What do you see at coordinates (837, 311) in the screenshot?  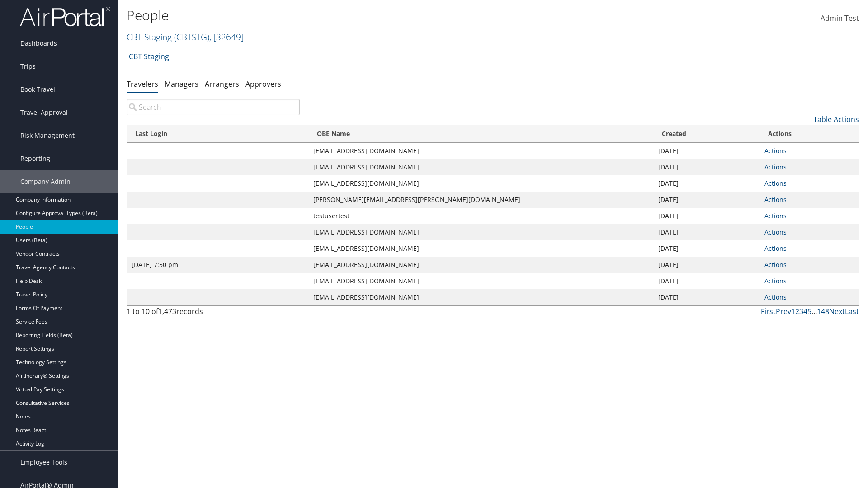 I see `a: Next` at bounding box center [837, 311].